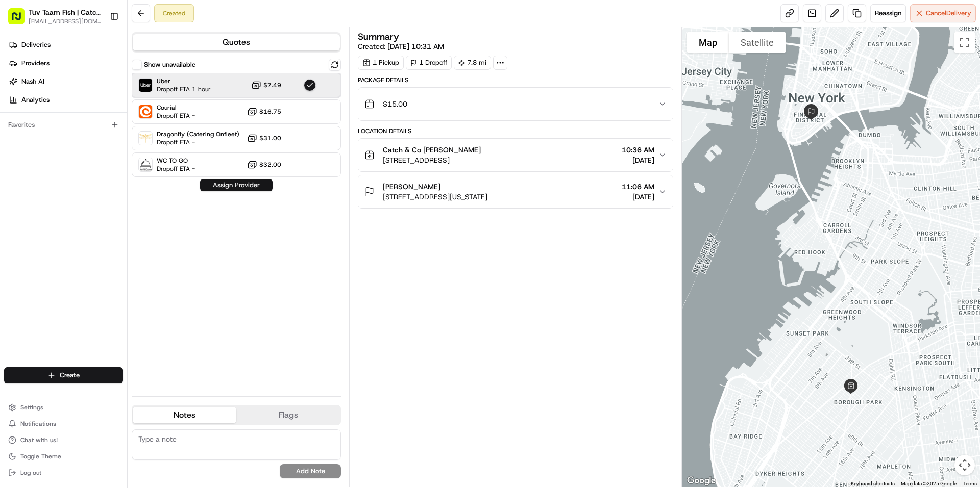  What do you see at coordinates (146, 112) in the screenshot?
I see `img: Courial` at bounding box center [146, 112].